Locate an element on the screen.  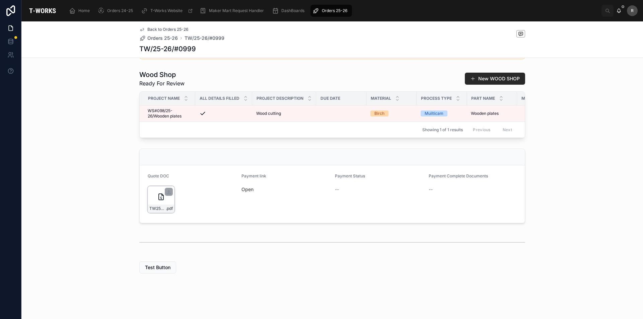
span: .pdf is located at coordinates (169, 209).